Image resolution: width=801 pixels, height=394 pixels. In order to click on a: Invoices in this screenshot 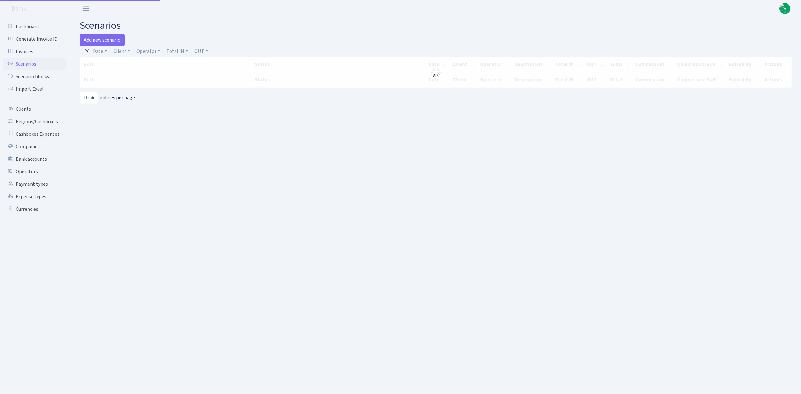, I will do `click(34, 52)`.